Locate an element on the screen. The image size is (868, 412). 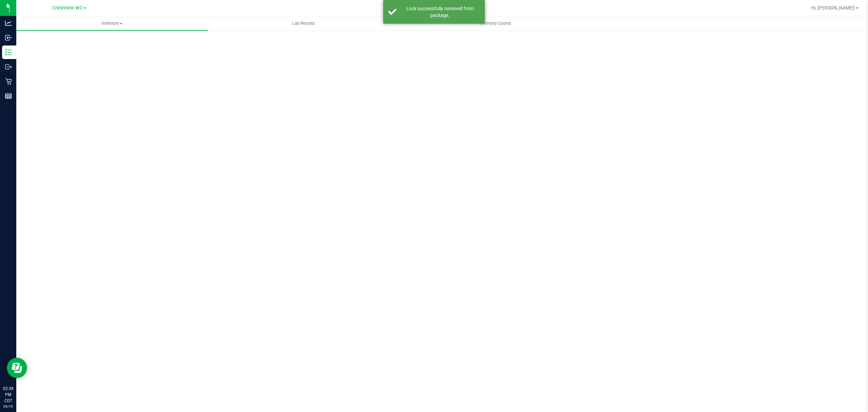
span: Inventory Counts is located at coordinates (495, 24).